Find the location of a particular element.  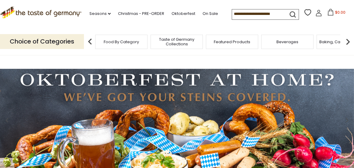

img: next arrow is located at coordinates (347, 42).